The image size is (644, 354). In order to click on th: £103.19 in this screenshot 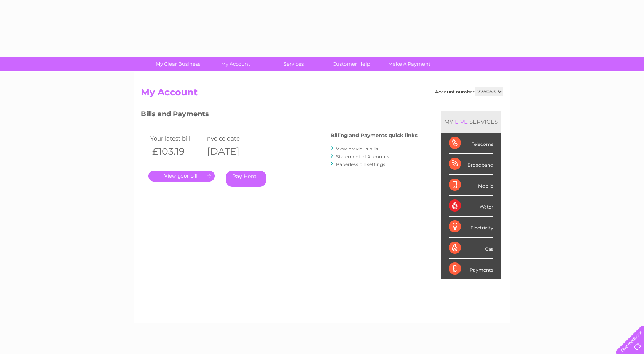, I will do `click(176, 152)`.